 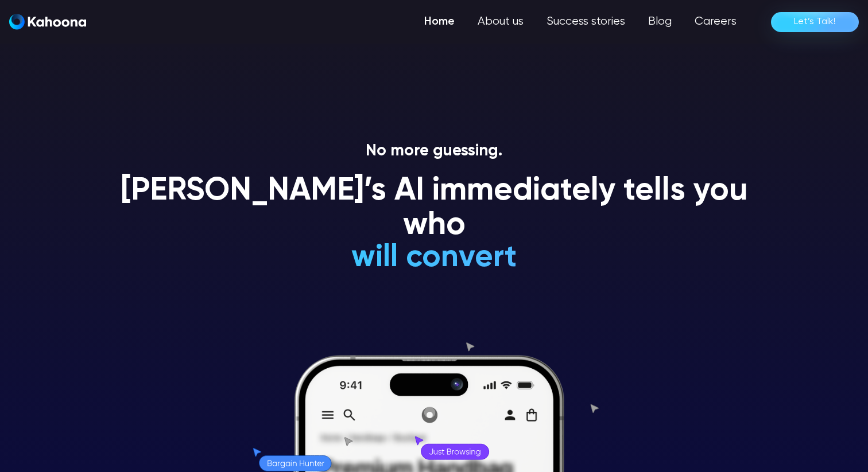 What do you see at coordinates (659, 22) in the screenshot?
I see `a: Blog` at bounding box center [659, 22].